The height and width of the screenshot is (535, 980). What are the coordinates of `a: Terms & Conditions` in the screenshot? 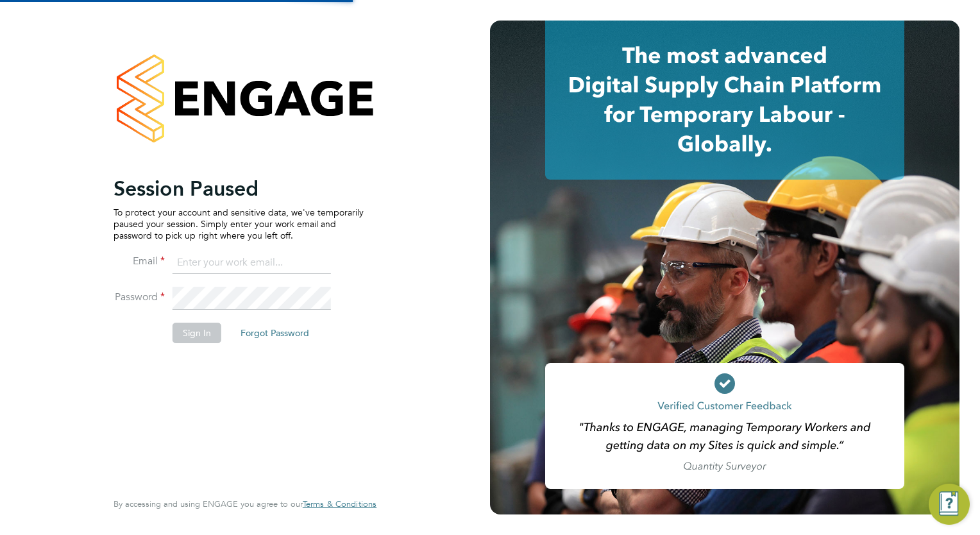 It's located at (340, 504).